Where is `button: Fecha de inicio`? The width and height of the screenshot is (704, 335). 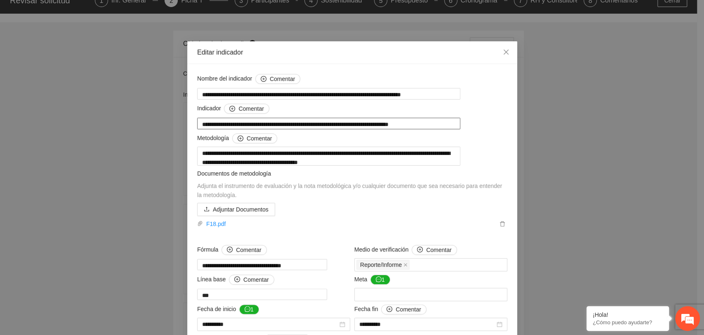 button: Fecha de inicio is located at coordinates (249, 309).